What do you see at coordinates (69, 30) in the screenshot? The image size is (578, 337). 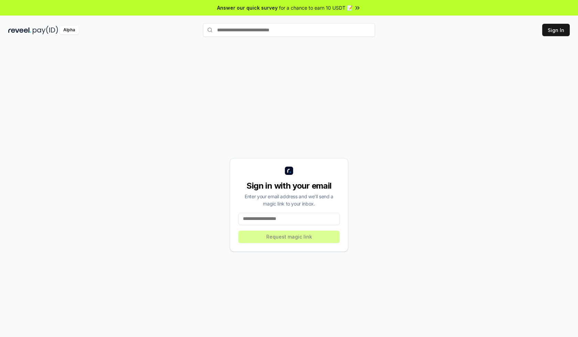 I see `div: Alpha` at bounding box center [69, 30].